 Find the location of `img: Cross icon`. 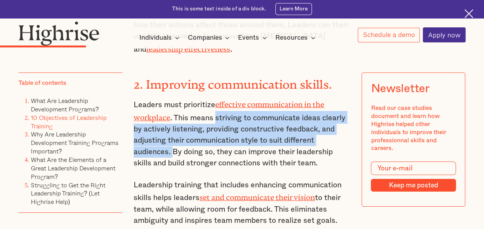

img: Cross icon is located at coordinates (468, 13).